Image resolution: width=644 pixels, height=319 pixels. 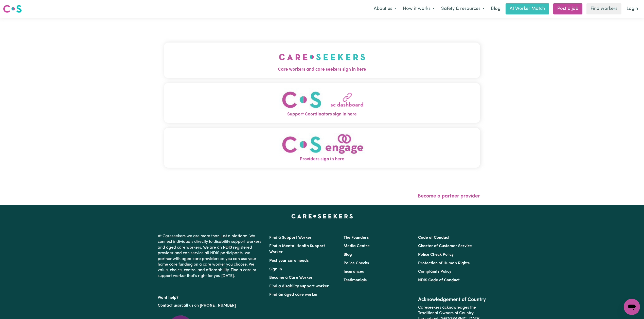 What do you see at coordinates (444, 264) in the screenshot?
I see `a: Protection of Human Rights` at bounding box center [444, 264].